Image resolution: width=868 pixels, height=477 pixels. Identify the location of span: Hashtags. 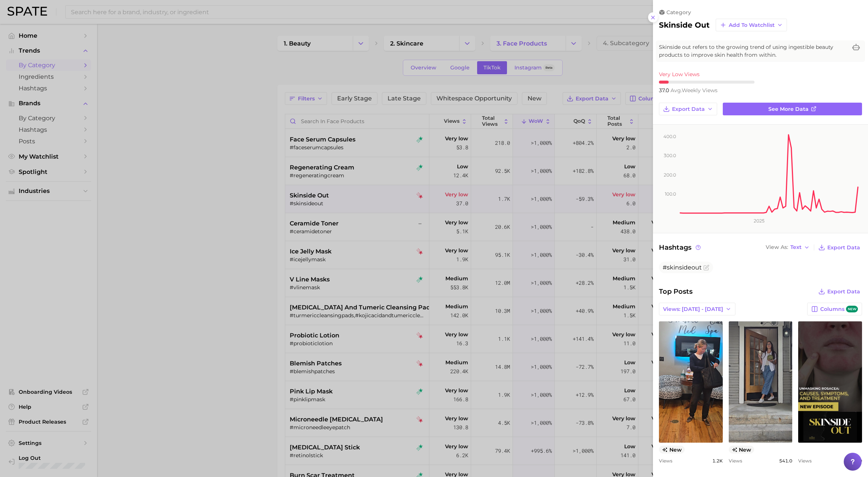
(681, 247).